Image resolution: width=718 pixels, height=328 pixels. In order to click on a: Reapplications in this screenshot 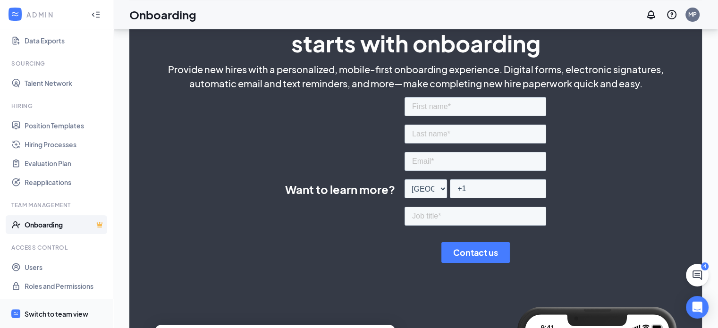, I will do `click(65, 182)`.